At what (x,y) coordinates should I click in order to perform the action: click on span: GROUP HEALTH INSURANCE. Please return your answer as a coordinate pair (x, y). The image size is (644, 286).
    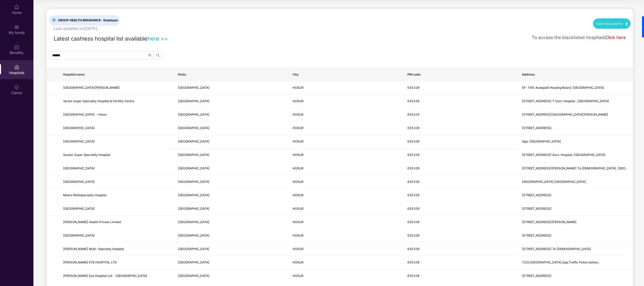
    Looking at the image, I should click on (88, 21).